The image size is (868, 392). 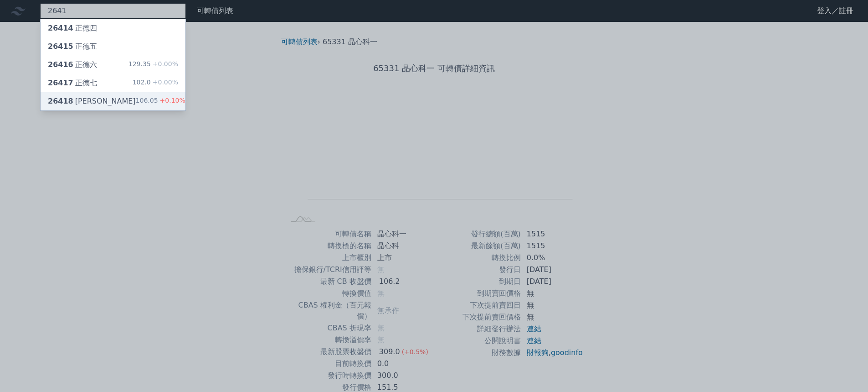 What do you see at coordinates (61, 64) in the screenshot?
I see `span: 26416` at bounding box center [61, 64].